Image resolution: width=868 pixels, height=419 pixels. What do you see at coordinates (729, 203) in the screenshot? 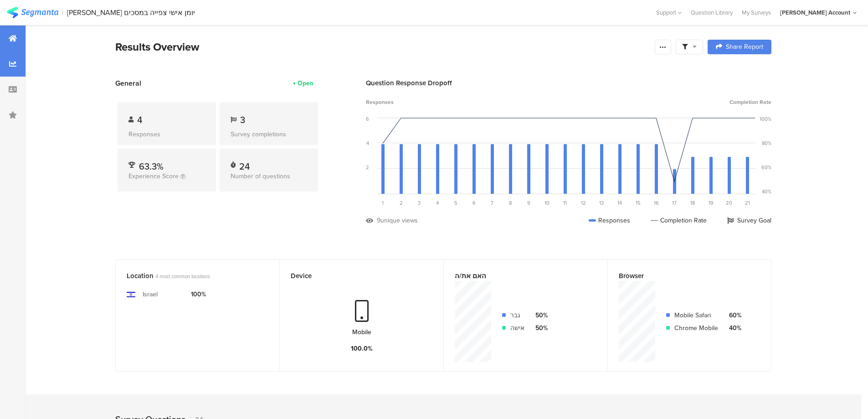
I see `span: 20` at bounding box center [729, 203].